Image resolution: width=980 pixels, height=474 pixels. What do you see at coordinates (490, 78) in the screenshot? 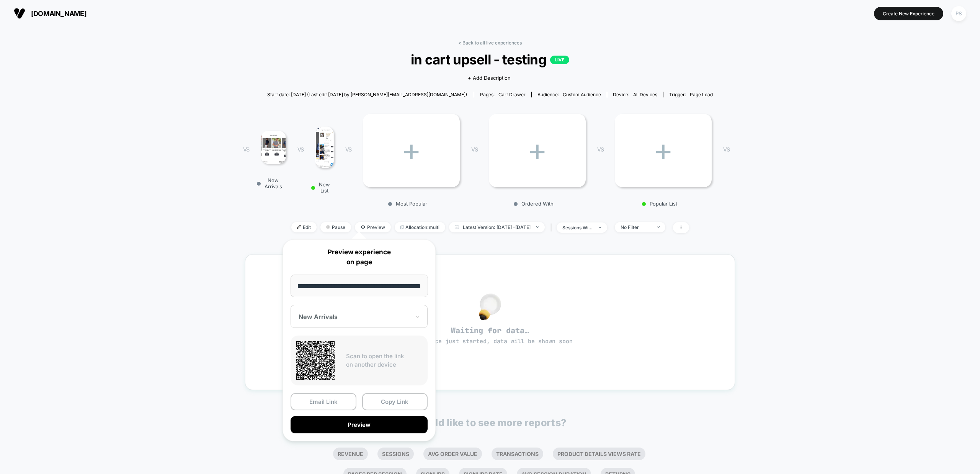
I see `span: + Add Description` at bounding box center [490, 78].